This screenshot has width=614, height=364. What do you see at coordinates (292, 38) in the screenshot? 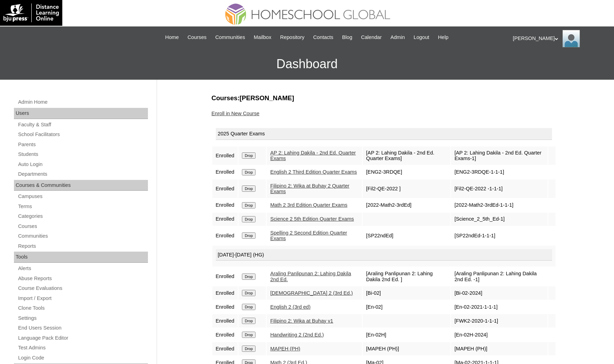
I see `span: Repository` at bounding box center [292, 38].